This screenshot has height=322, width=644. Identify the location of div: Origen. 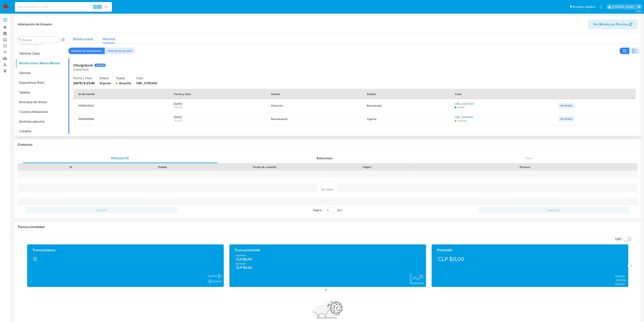
(367, 167).